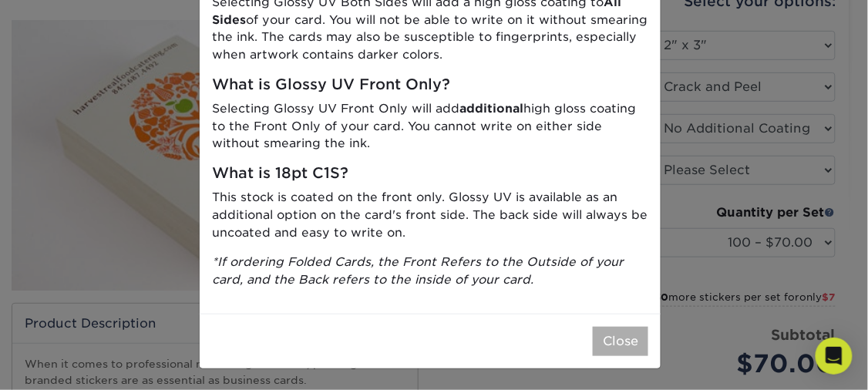 The image size is (868, 390). Describe the element at coordinates (431, 215) in the screenshot. I see `p: This stock is coated on the front only. Glossy UV is available as an additional option on the car...` at that location.